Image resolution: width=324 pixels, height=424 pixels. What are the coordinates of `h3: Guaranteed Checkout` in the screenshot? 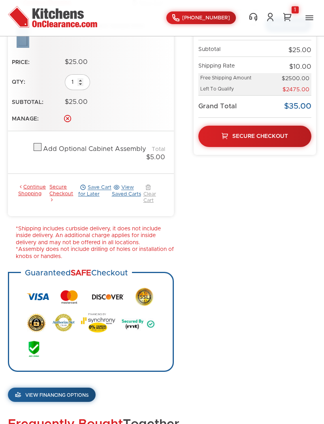 It's located at (76, 273).